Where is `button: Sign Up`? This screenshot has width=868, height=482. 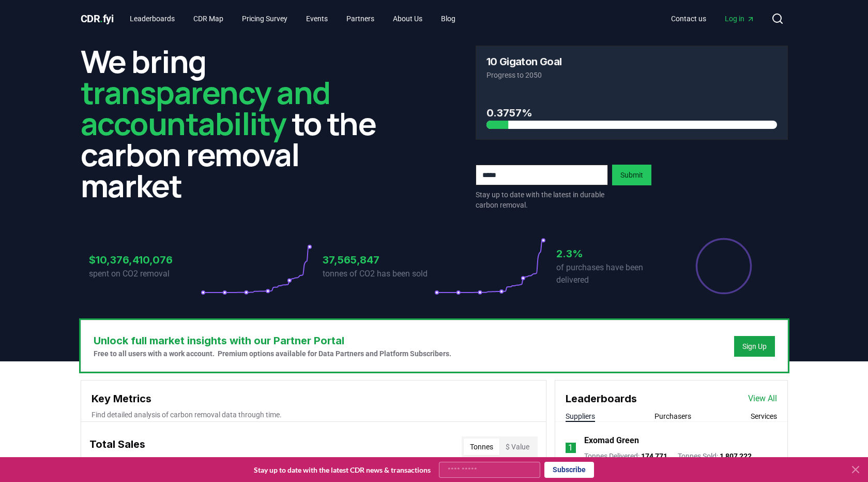 button: Sign Up is located at coordinates (754, 346).